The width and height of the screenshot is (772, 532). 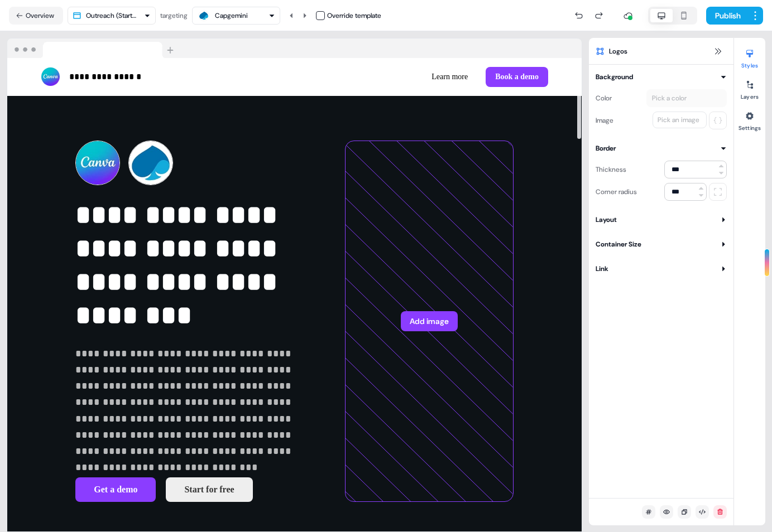 What do you see at coordinates (174, 16) in the screenshot?
I see `div: targeting` at bounding box center [174, 16].